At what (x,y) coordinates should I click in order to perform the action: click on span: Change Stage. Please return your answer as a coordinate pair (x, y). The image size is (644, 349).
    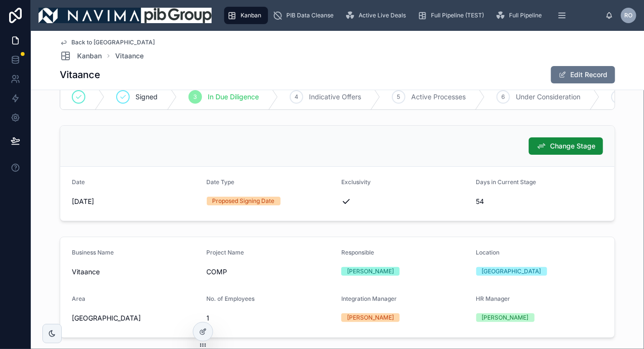
    Looking at the image, I should click on (573, 146).